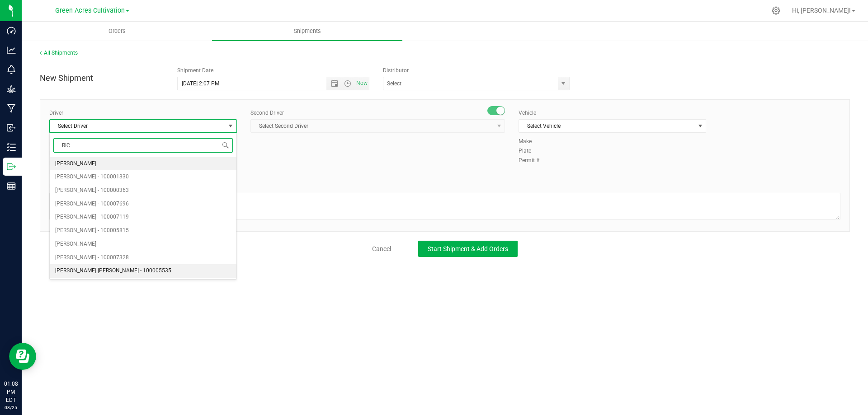 This screenshot has width=868, height=415. I want to click on span: Select Driver, so click(137, 126).